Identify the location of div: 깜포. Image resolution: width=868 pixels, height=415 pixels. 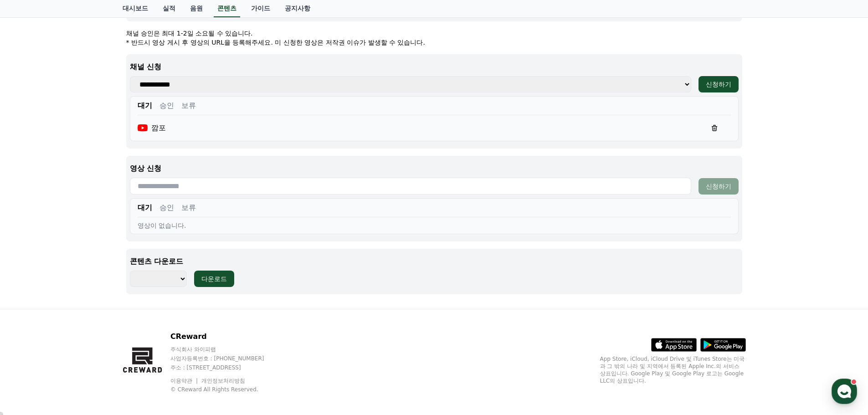
(152, 128).